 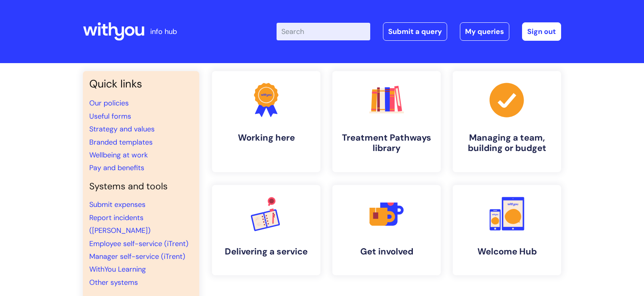 What do you see at coordinates (508, 121) in the screenshot?
I see `a: Managing a team, building or budget` at bounding box center [508, 121].